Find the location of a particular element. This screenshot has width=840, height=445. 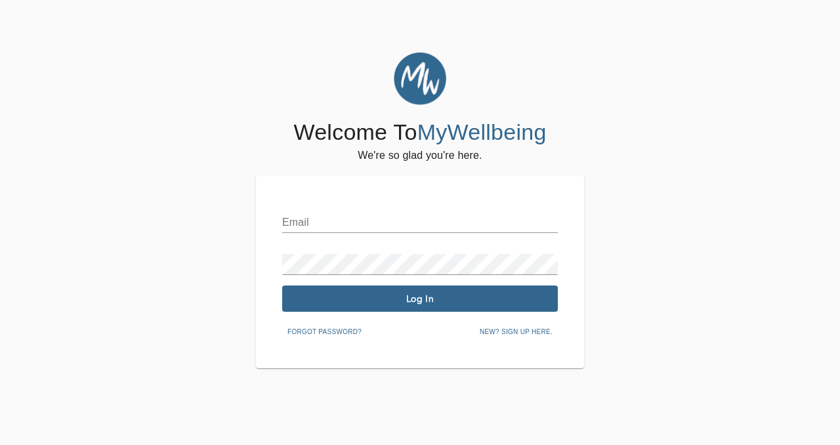

button: New? Sign up here. is located at coordinates (516, 332).